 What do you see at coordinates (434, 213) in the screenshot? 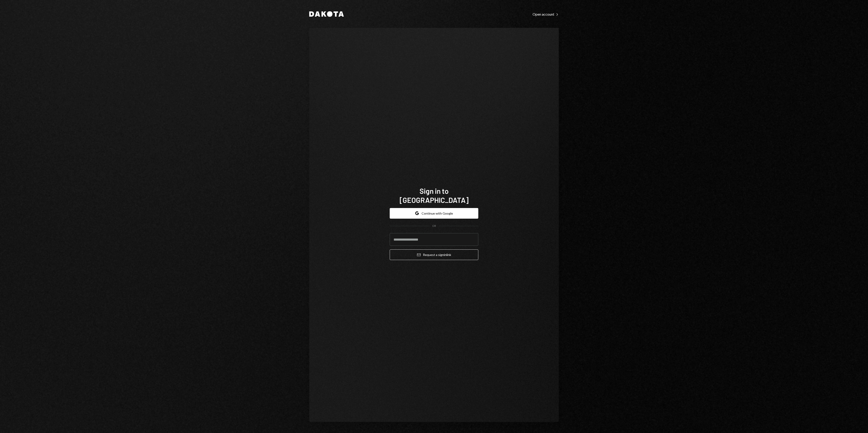
I see `button: Continue with Google` at bounding box center [434, 213].